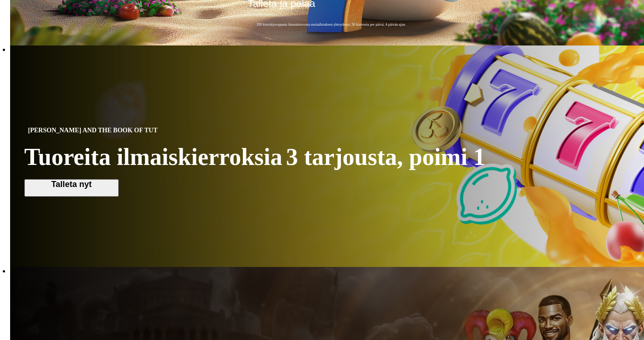  Describe the element at coordinates (71, 184) in the screenshot. I see `span: Talleta nyt` at that location.